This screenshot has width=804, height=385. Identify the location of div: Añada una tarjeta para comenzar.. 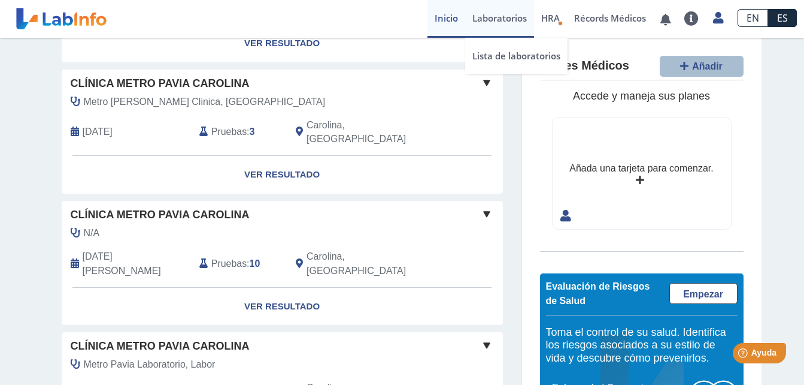
(642, 168).